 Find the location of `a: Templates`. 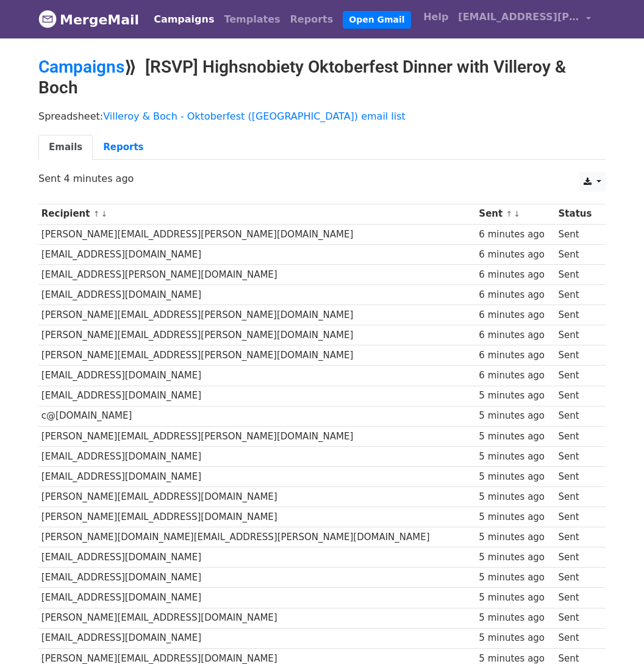

a: Templates is located at coordinates (252, 20).